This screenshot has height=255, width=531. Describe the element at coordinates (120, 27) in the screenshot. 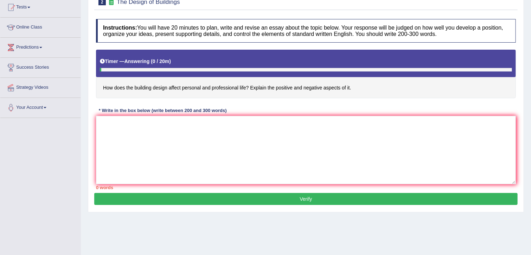

I see `b: Instructions:` at that location.